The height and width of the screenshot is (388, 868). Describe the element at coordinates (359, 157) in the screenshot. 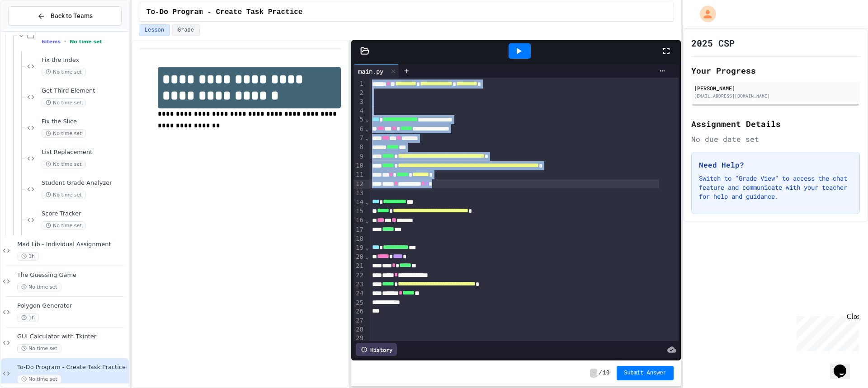

I see `div: 9` at that location.